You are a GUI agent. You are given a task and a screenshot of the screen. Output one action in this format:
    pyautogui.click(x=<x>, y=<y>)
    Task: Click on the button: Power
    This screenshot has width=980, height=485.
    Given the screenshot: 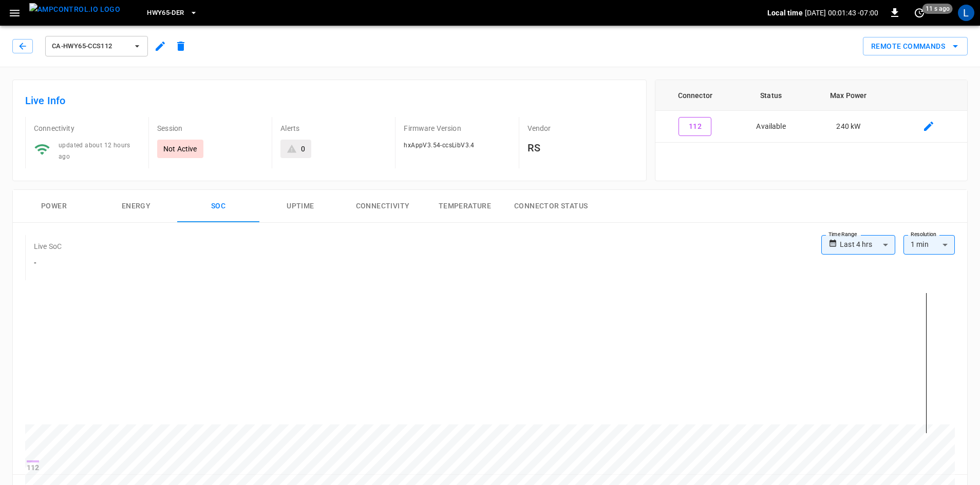 What is the action you would take?
    pyautogui.click(x=54, y=206)
    